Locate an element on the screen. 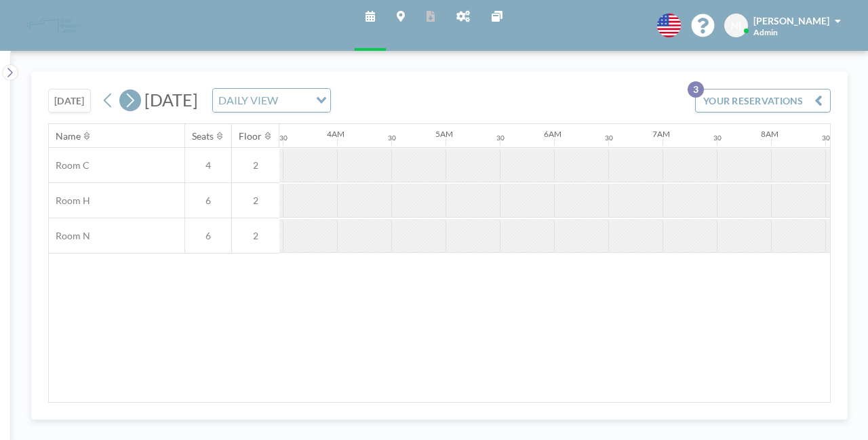 This screenshot has height=440, width=868. div: 8AM is located at coordinates (769, 133).